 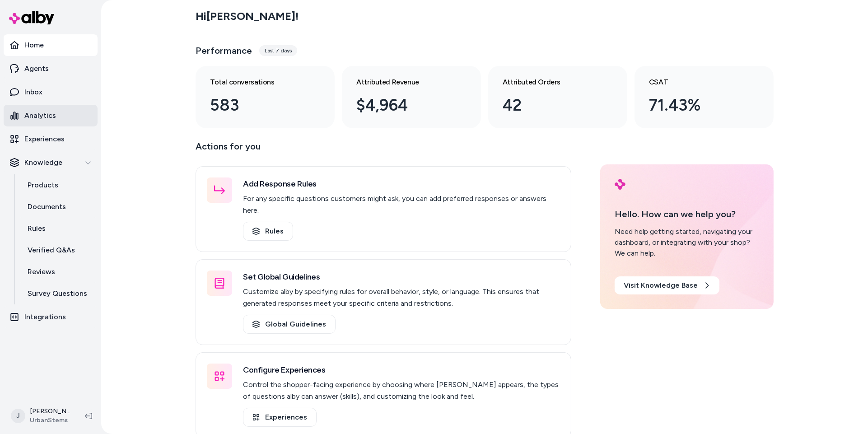 I want to click on a: Analytics, so click(x=50, y=115).